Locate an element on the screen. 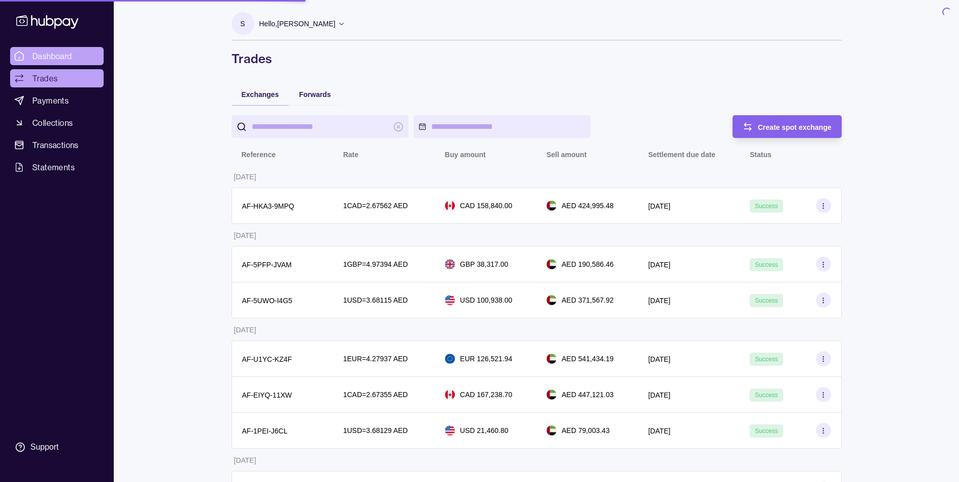 This screenshot has height=482, width=959. p: AF-U1YC-KZ4F is located at coordinates (267, 359).